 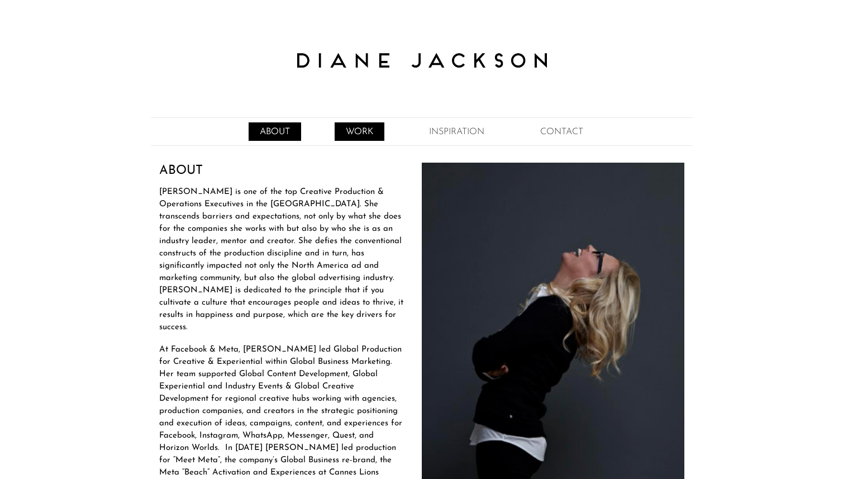 What do you see at coordinates (359, 131) in the screenshot?
I see `a: WORK` at bounding box center [359, 131].